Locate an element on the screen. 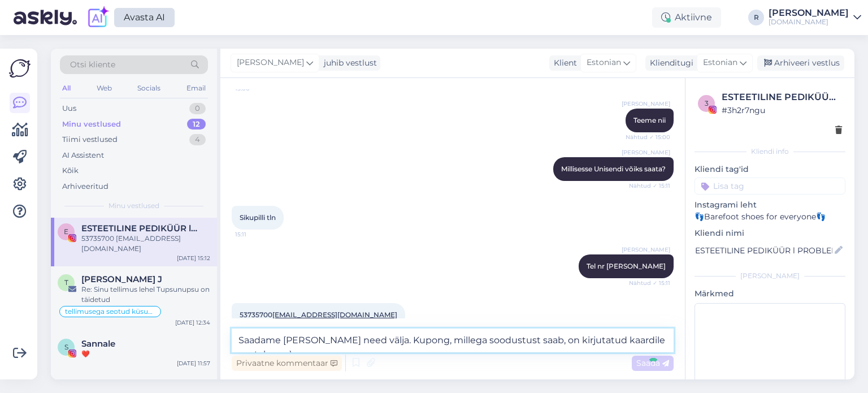 This screenshot has width=868, height=393. span: 3 is located at coordinates (706, 103).